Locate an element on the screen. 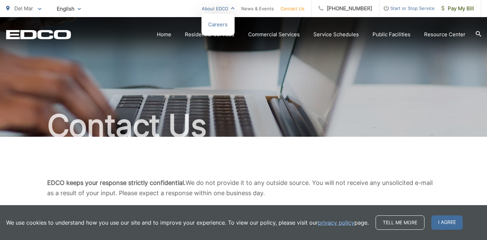 Image resolution: width=487 pixels, height=240 pixels. span: Pay My Bill is located at coordinates (458, 9).